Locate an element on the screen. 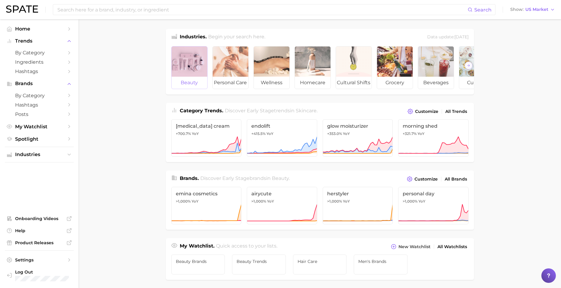 The height and width of the screenshot is (288, 561). span: Beauty Brands is located at coordinates (198, 261).